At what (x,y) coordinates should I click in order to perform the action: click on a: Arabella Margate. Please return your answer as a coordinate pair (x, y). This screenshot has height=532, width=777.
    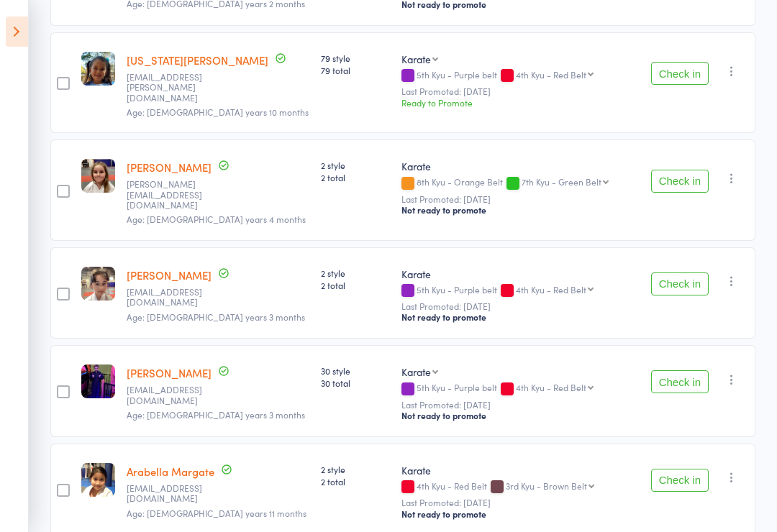
    Looking at the image, I should click on (170, 471).